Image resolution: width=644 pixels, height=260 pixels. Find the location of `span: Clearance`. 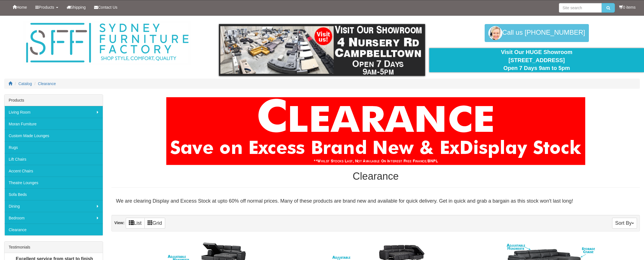

span: Clearance is located at coordinates (47, 84).